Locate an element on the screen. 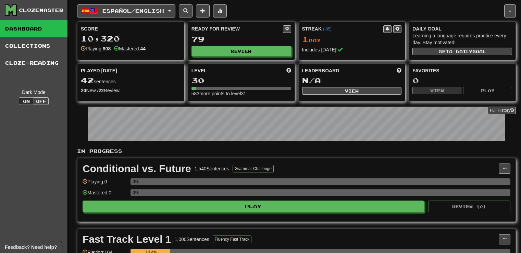  div: sentences is located at coordinates (131, 81).